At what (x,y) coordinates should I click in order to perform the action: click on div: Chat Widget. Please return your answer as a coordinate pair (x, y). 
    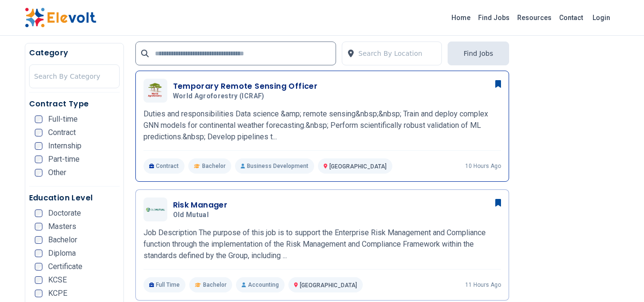
    Looking at the image, I should click on (621, 279).